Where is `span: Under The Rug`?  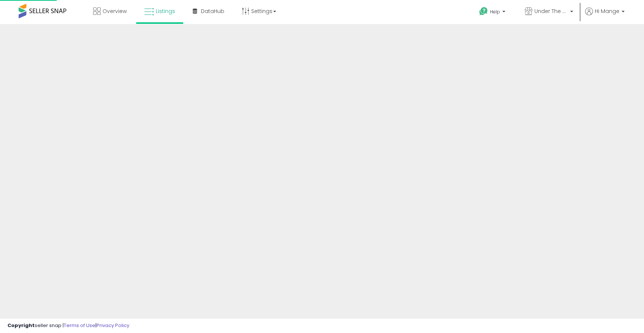 span: Under The Rug is located at coordinates (551, 11).